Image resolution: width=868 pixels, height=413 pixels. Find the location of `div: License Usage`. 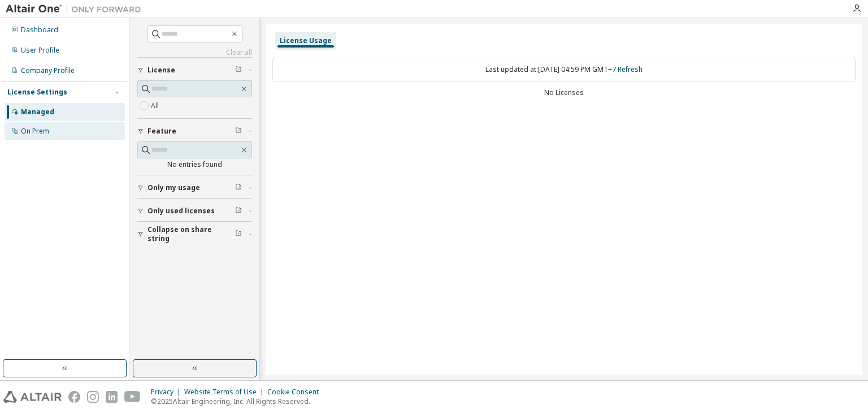

div: License Usage is located at coordinates (306, 41).